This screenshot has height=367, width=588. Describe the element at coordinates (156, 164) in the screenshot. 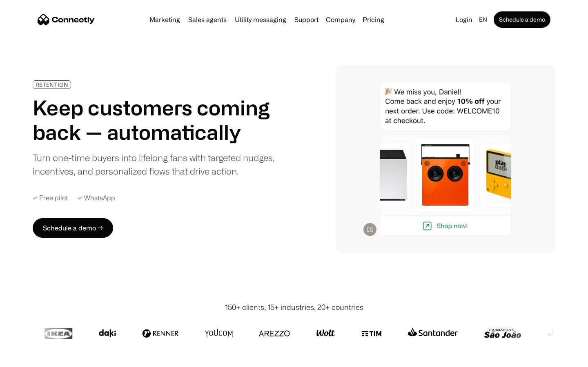

I see `div: Turn one-time buyers into lifelong fans with targeted nudges, incentives, and personalized flows ...` at that location.